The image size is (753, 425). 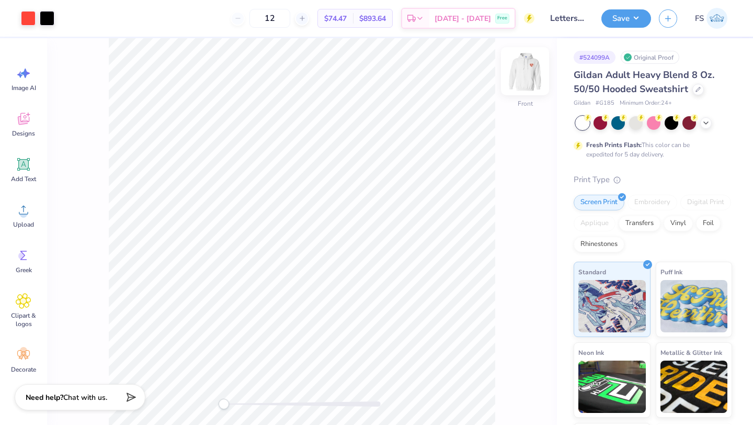 I want to click on span: Chat with us., so click(x=85, y=397).